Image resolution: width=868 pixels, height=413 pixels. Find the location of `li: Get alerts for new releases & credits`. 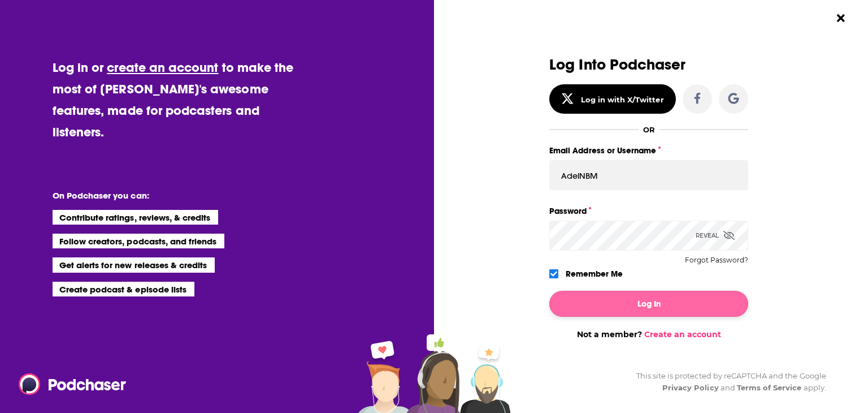

li: Get alerts for new releases & credits is located at coordinates (133, 264).